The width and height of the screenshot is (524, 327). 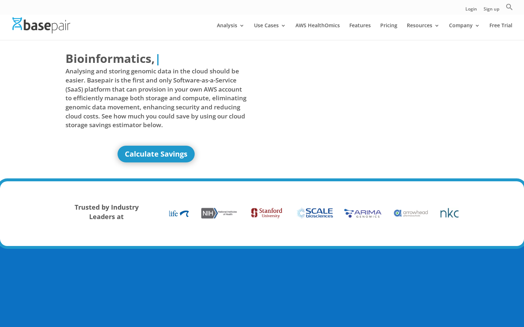 What do you see at coordinates (464, 31) in the screenshot?
I see `a: Company` at bounding box center [464, 31].